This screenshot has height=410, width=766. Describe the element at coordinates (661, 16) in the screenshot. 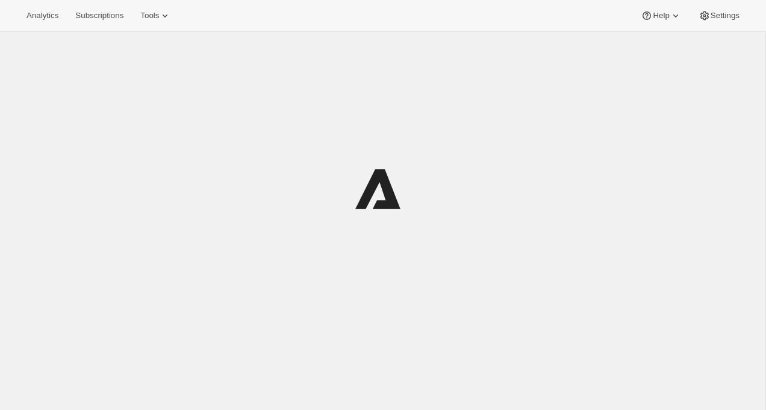

I see `button: Help` at that location.